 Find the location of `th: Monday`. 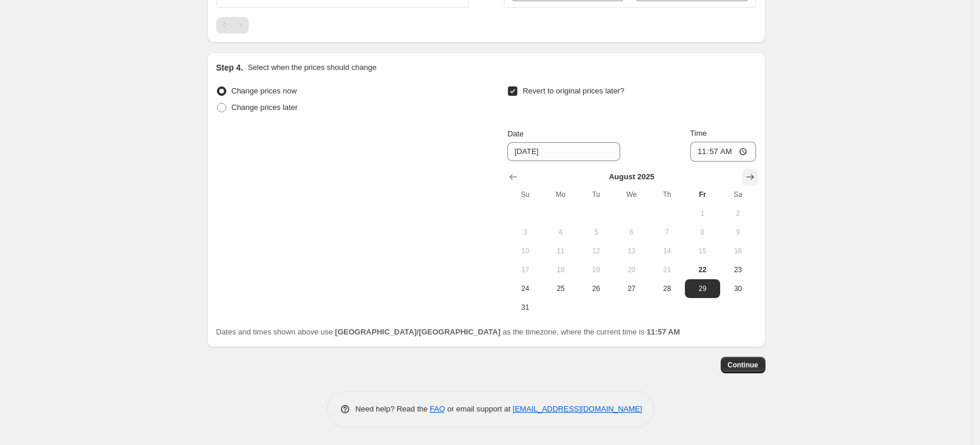

th: Monday is located at coordinates (561, 195).